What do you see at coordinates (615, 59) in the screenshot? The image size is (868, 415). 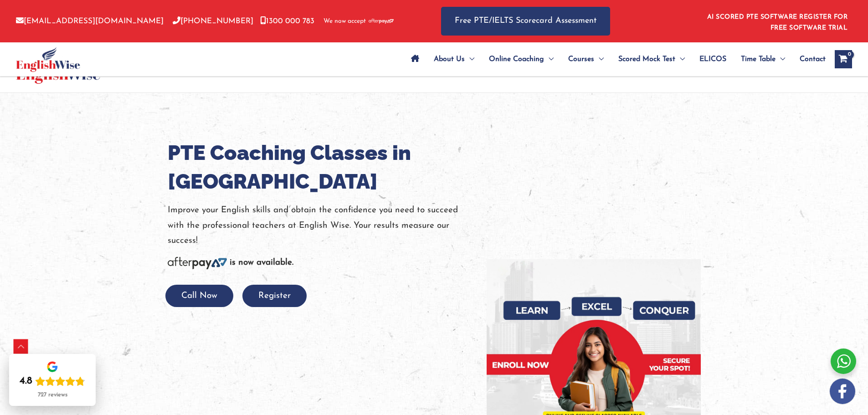 I see `nav: Site Navigation: Main Menu` at bounding box center [615, 59].